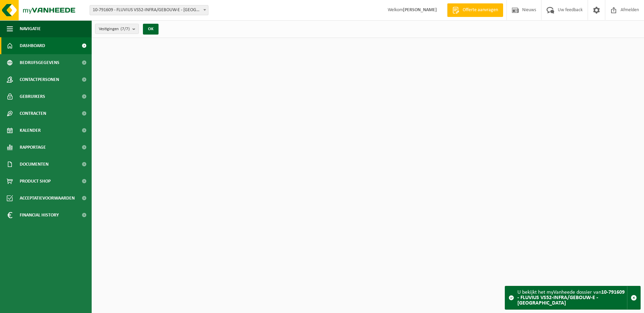  What do you see at coordinates (32, 46) in the screenshot?
I see `span: Dashboard` at bounding box center [32, 46].